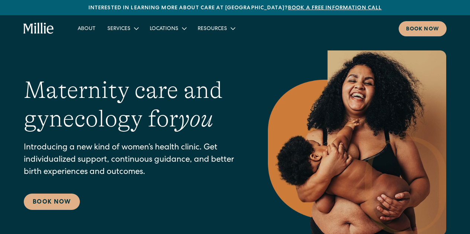 The image size is (470, 234). What do you see at coordinates (335, 8) in the screenshot?
I see `a: Book a free information call` at bounding box center [335, 8].